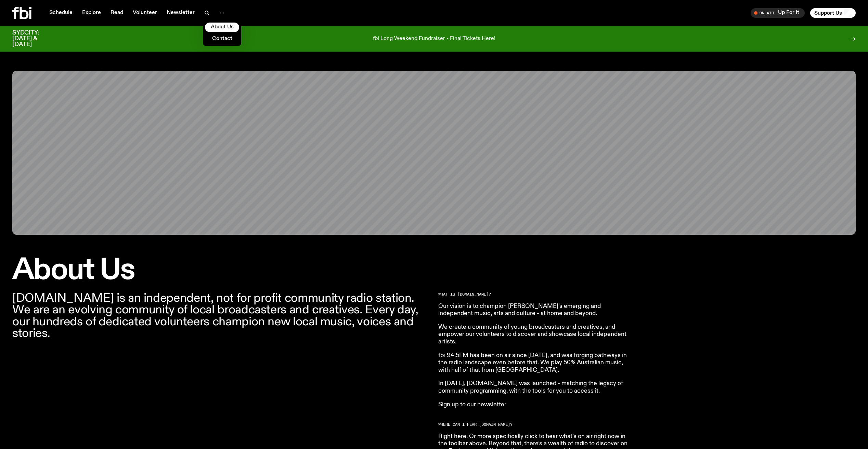 The width and height of the screenshot is (868, 449). What do you see at coordinates (434, 39) in the screenshot?
I see `p: fbi Long Weekend Fundraiser - Final Tickets Here!` at bounding box center [434, 39].